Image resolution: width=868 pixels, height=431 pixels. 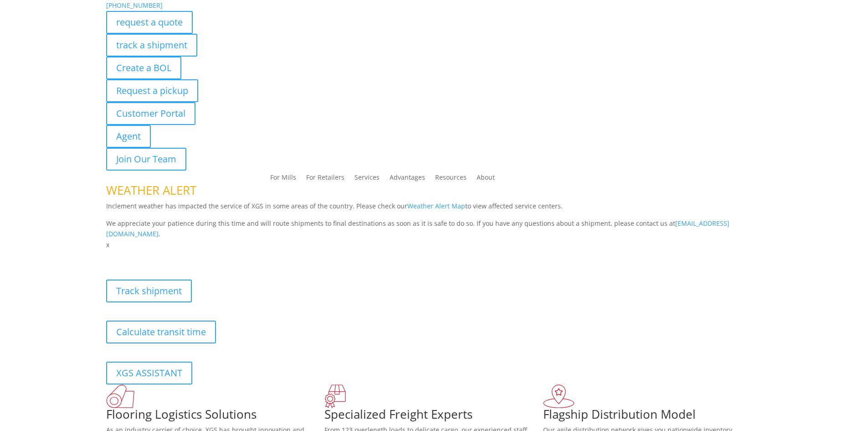 I want to click on img: xgs-icon-total-supply-chain-intelligence-red, so click(x=121, y=396).